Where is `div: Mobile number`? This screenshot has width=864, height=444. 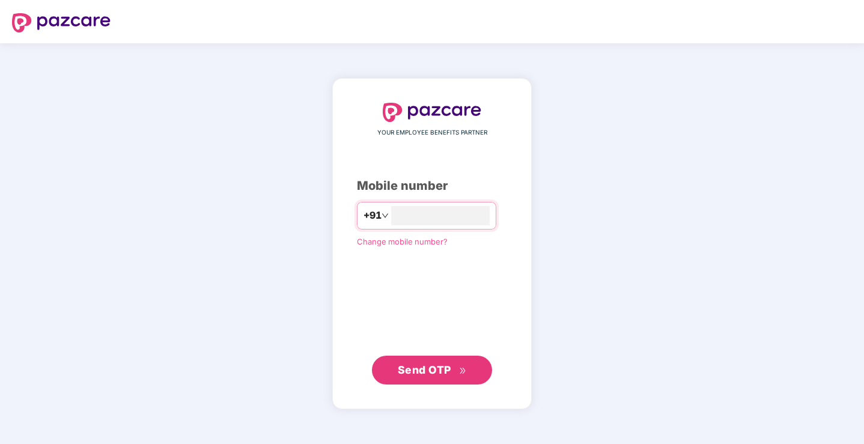
div: Mobile number is located at coordinates (432, 186).